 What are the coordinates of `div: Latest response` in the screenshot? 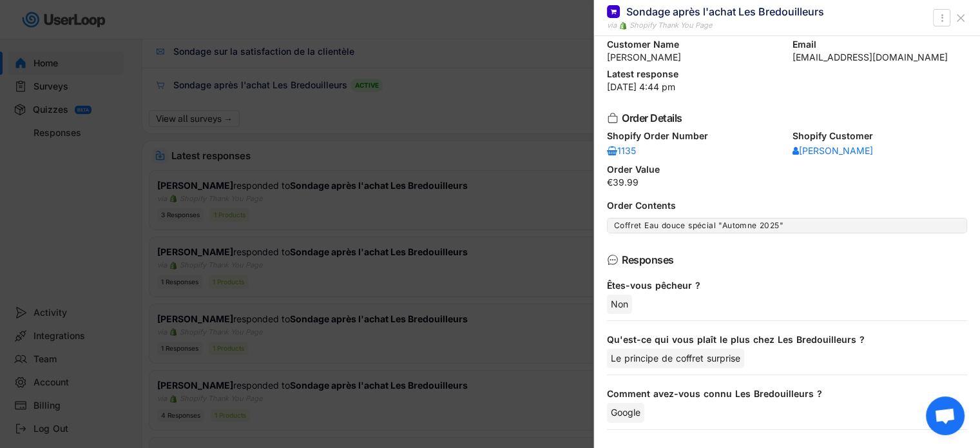 It's located at (787, 74).